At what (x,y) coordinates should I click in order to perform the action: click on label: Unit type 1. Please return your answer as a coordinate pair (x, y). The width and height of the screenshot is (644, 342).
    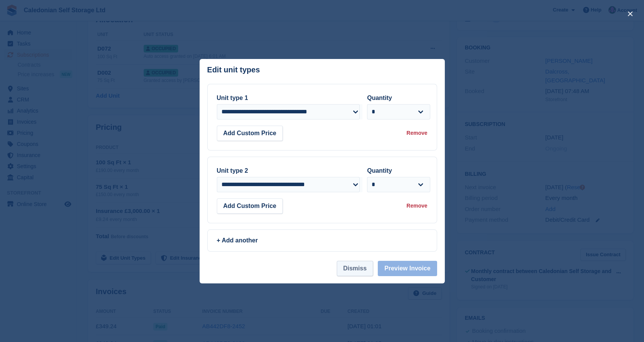
    Looking at the image, I should click on (233, 98).